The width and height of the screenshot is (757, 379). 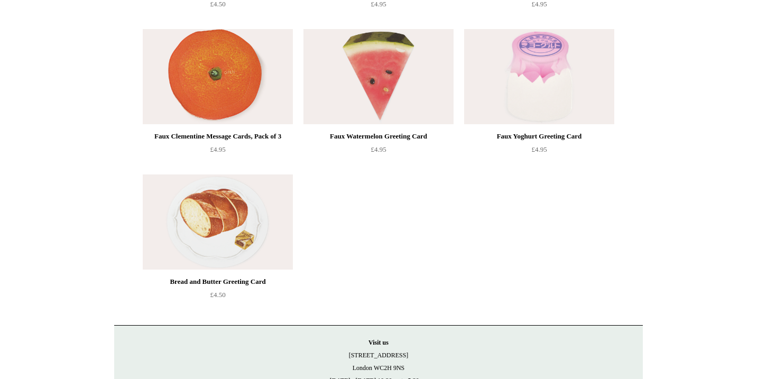 What do you see at coordinates (378, 152) in the screenshot?
I see `a: Faux Watermelon Greeting Card £4.95` at bounding box center [378, 152].